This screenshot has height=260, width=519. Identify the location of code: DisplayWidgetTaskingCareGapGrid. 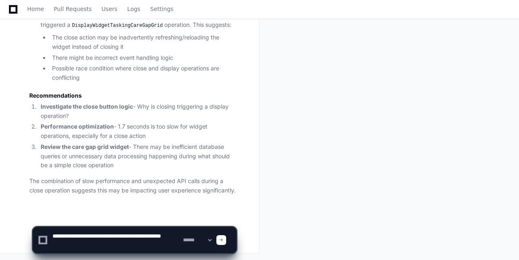
(117, 26).